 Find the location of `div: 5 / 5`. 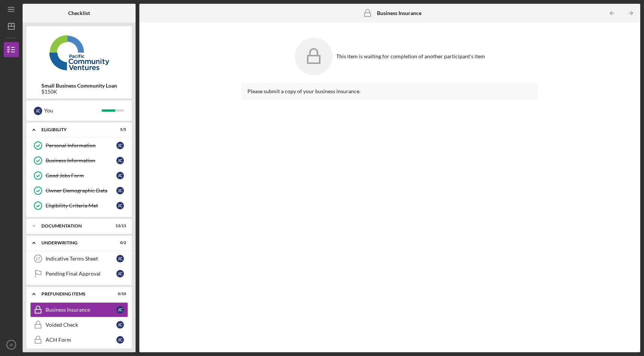

div: 5 / 5 is located at coordinates (119, 130).